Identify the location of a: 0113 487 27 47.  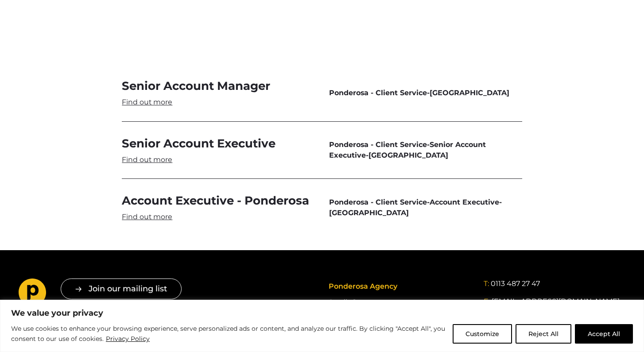
(515, 284).